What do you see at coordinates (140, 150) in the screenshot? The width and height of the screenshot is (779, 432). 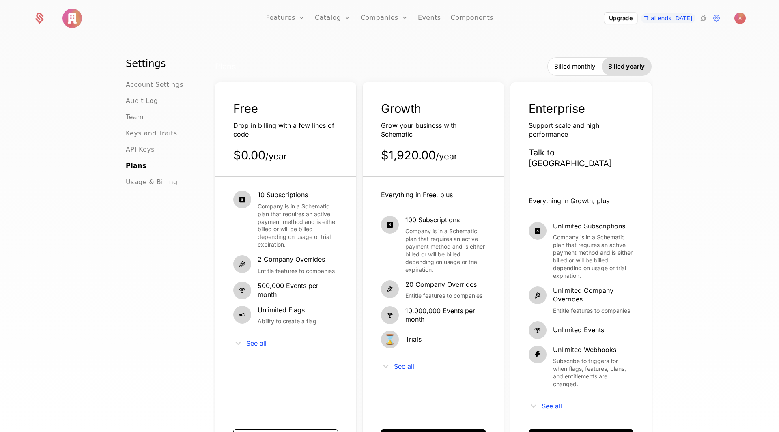 I see `a: API Keys` at bounding box center [140, 150].